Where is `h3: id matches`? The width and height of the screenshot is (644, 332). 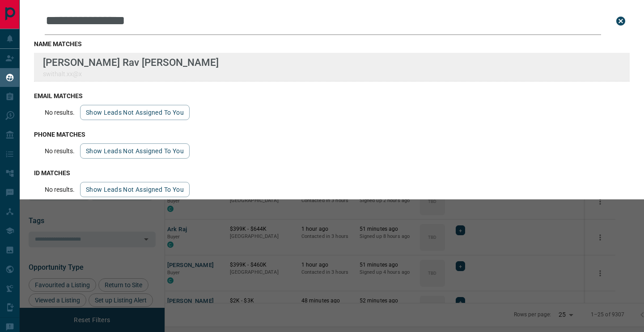
h3: id matches is located at coordinates (332, 173).